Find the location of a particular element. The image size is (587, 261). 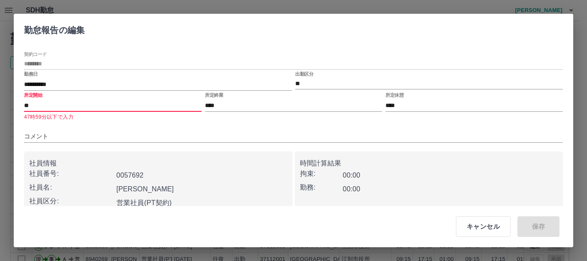

p: 社員情報 is located at coordinates (158, 163).